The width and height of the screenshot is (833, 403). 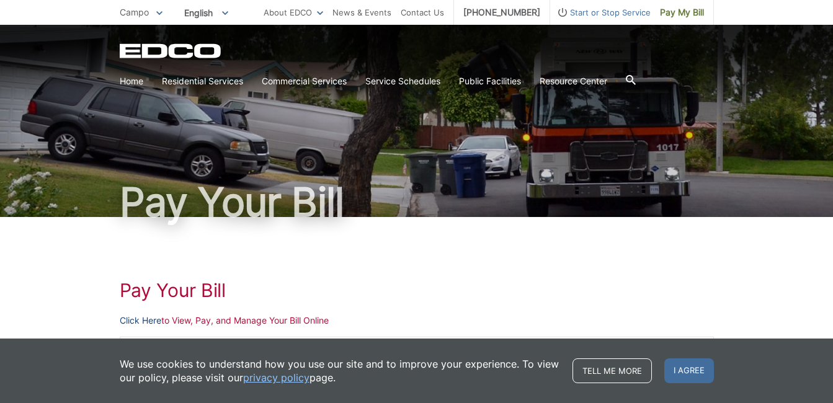 What do you see at coordinates (206, 12) in the screenshot?
I see `span: English` at bounding box center [206, 12].